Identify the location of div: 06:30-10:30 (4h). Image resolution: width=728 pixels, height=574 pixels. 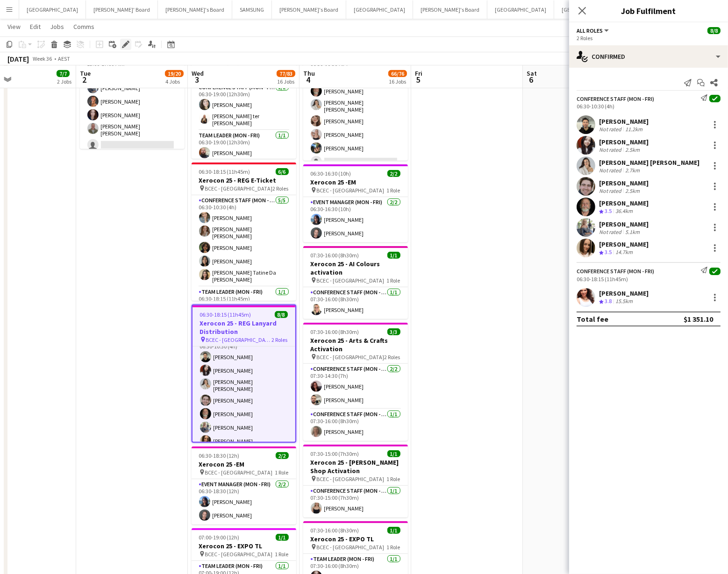
(649, 106).